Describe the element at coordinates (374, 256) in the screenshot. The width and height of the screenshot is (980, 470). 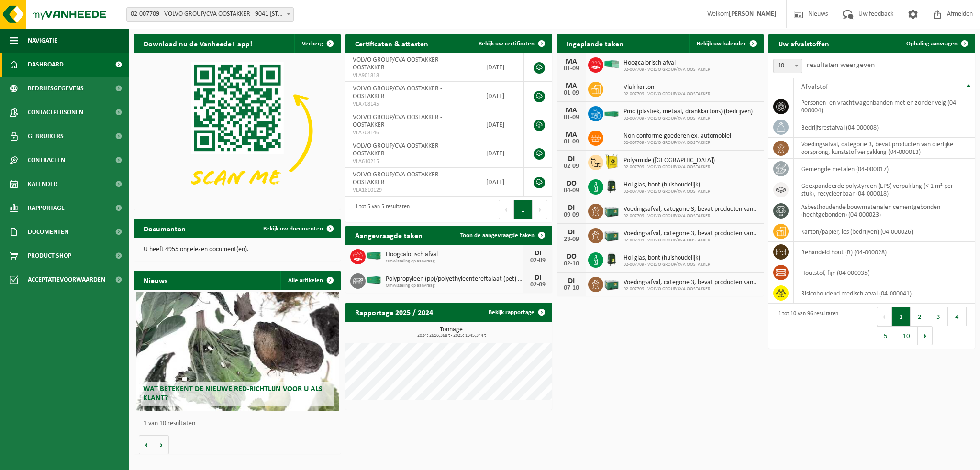
I see `img: HK-XC-40-GN-00` at that location.